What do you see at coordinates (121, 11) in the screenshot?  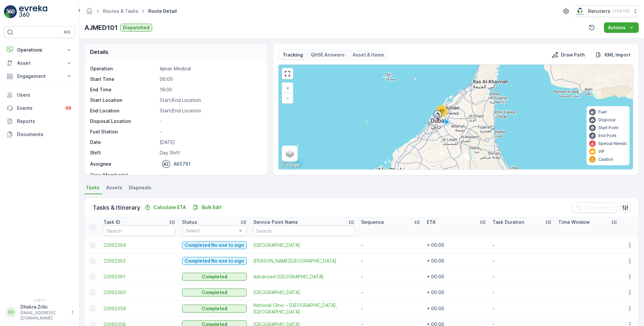 I see `a: Routes & Tasks` at bounding box center [121, 11].